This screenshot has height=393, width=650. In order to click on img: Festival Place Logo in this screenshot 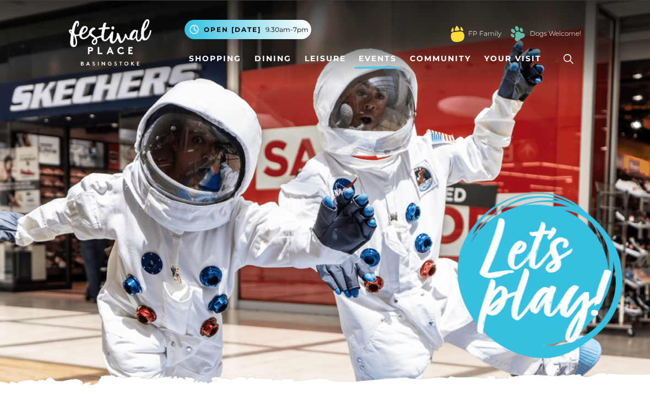, I will do `click(110, 42)`.